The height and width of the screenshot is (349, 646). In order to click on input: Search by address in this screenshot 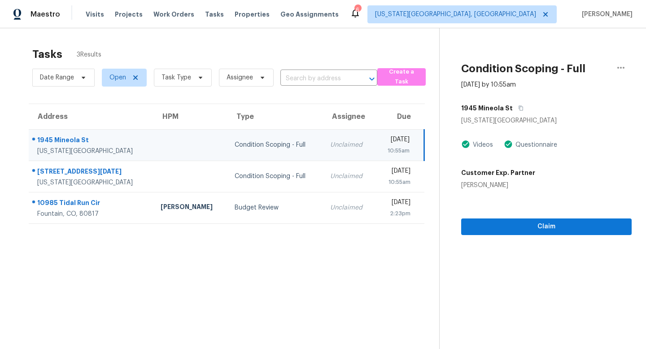, I will do `click(316, 78)`.